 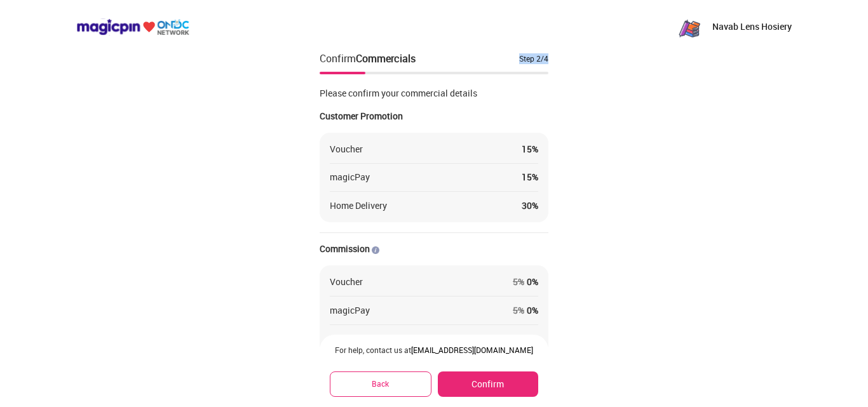 What do you see at coordinates (434, 350) in the screenshot?
I see `div: For help, contact us at` at bounding box center [434, 350].